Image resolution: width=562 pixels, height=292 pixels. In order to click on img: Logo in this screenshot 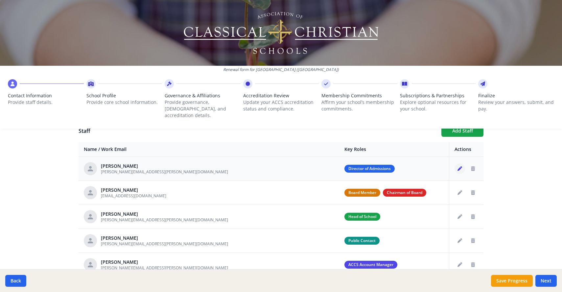, I will do `click(281, 33)`.